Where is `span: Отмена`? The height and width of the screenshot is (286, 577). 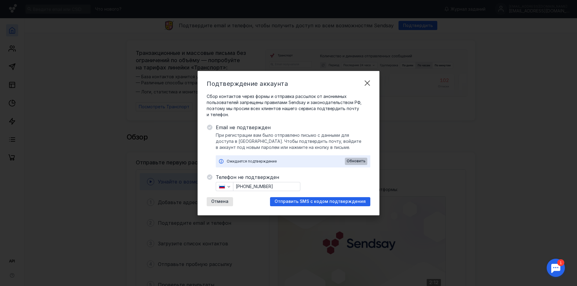
span: Отмена is located at coordinates (220, 201).